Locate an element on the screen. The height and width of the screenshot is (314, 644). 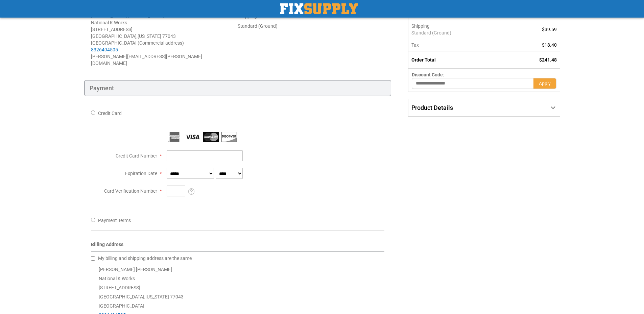
span: Product Details is located at coordinates (432, 107).